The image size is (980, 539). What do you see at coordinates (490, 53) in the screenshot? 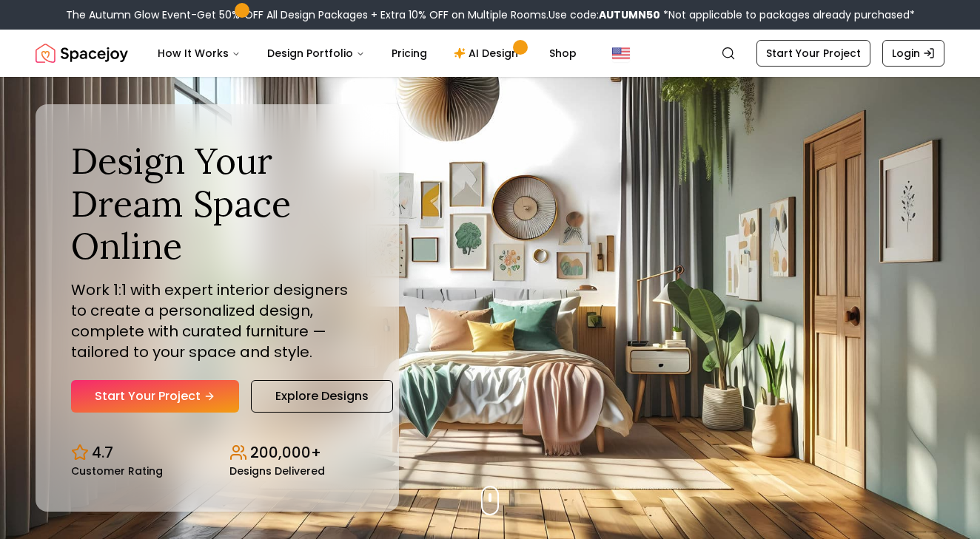
I see `nav: Global` at bounding box center [490, 53].